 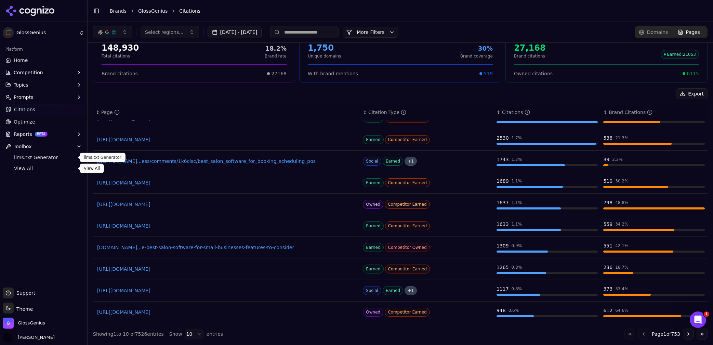 I want to click on span: Theme, so click(x=23, y=309).